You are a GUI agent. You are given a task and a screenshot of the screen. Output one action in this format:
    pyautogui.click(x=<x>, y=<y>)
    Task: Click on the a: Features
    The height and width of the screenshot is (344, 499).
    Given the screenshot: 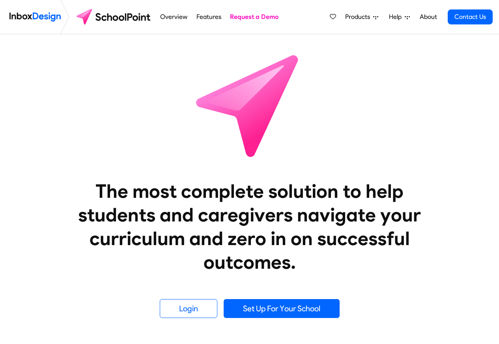 What is the action you would take?
    pyautogui.click(x=209, y=17)
    